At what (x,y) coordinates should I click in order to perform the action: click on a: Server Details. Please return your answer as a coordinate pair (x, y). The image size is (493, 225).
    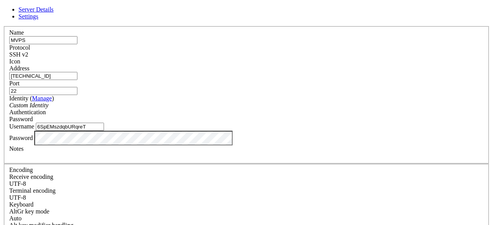
    Looking at the image, I should click on (36, 9).